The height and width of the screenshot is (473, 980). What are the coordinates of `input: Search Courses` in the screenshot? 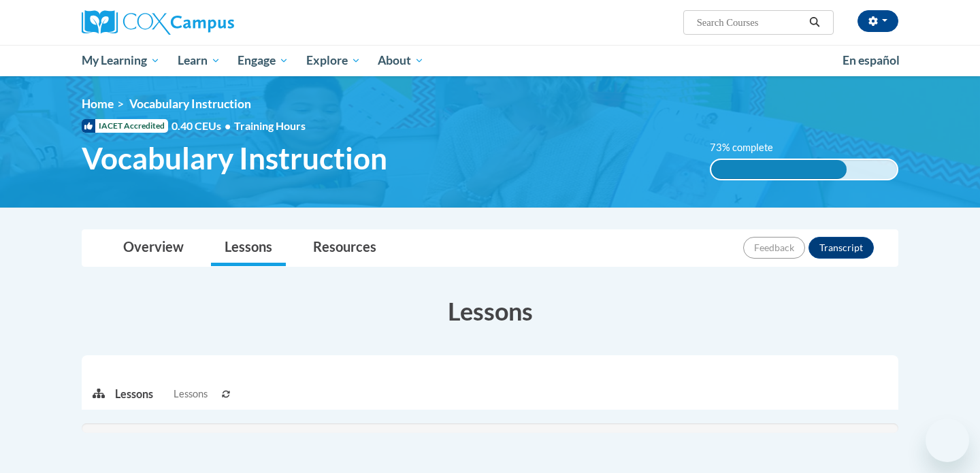 It's located at (750, 23).